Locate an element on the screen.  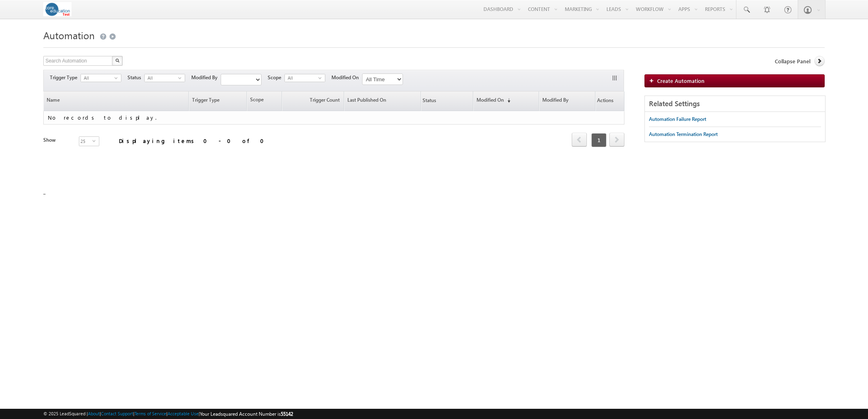
a: Automation Termination Report is located at coordinates (683, 134).